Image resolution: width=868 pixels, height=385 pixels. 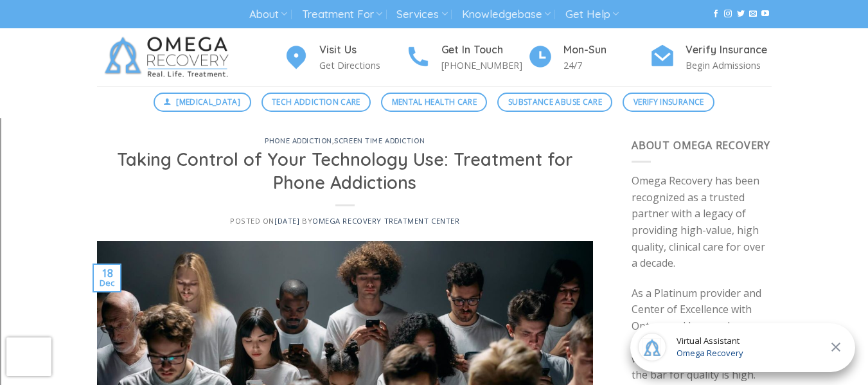 I want to click on div: Sort A > Z, so click(x=434, y=35).